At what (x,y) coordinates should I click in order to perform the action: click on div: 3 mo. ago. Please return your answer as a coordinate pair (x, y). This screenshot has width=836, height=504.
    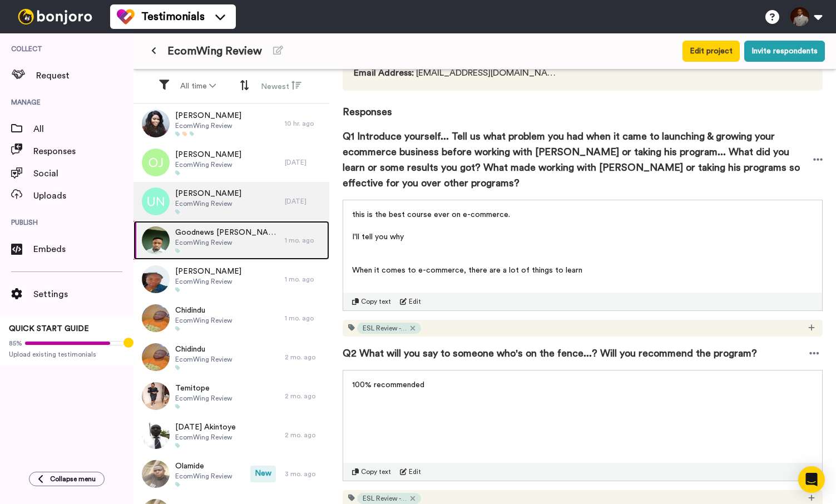
    Looking at the image, I should click on (305, 474).